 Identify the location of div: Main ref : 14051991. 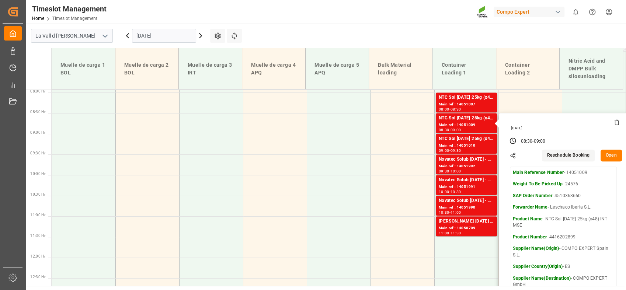
(466, 187).